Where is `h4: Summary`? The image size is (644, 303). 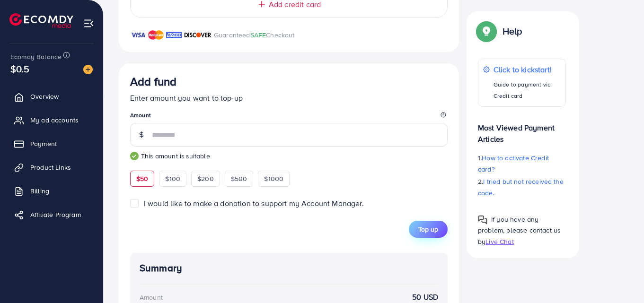
h4: Summary is located at coordinates (289, 268).